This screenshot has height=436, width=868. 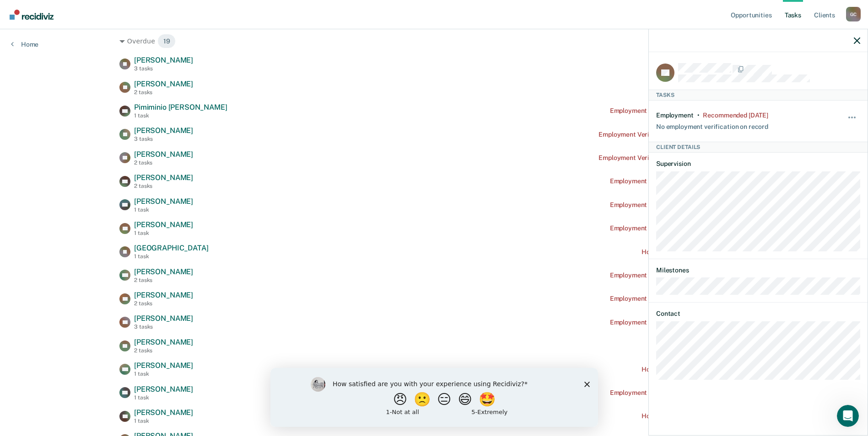 I want to click on div: Tasks, so click(x=758, y=95).